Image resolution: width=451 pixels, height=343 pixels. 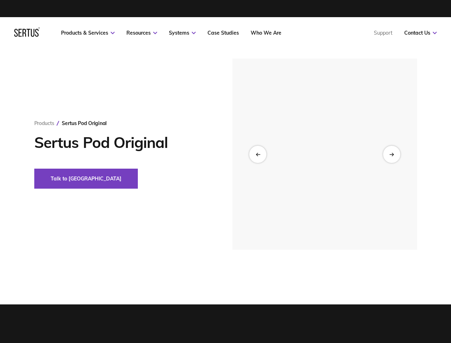 What do you see at coordinates (123, 143) in the screenshot?
I see `h1: Sertus Pod Original` at bounding box center [123, 143].